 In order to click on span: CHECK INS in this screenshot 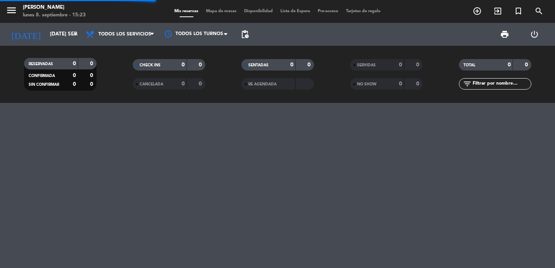, I will do `click(150, 65)`.